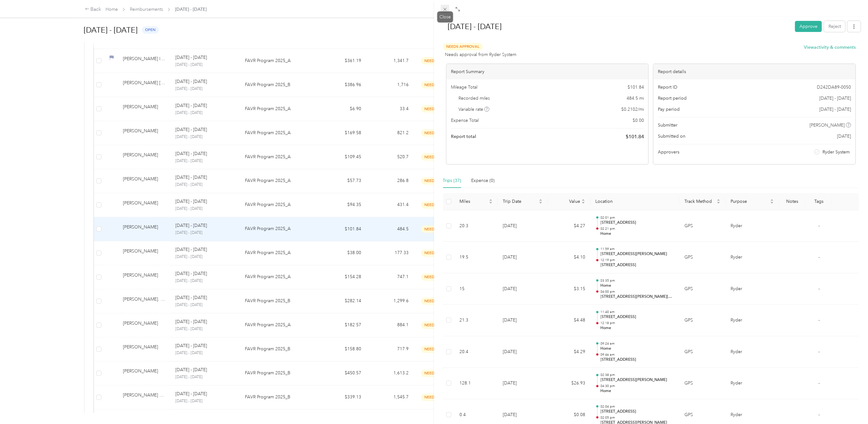  What do you see at coordinates (463, 46) in the screenshot?
I see `span: Needs Approval` at bounding box center [463, 46].